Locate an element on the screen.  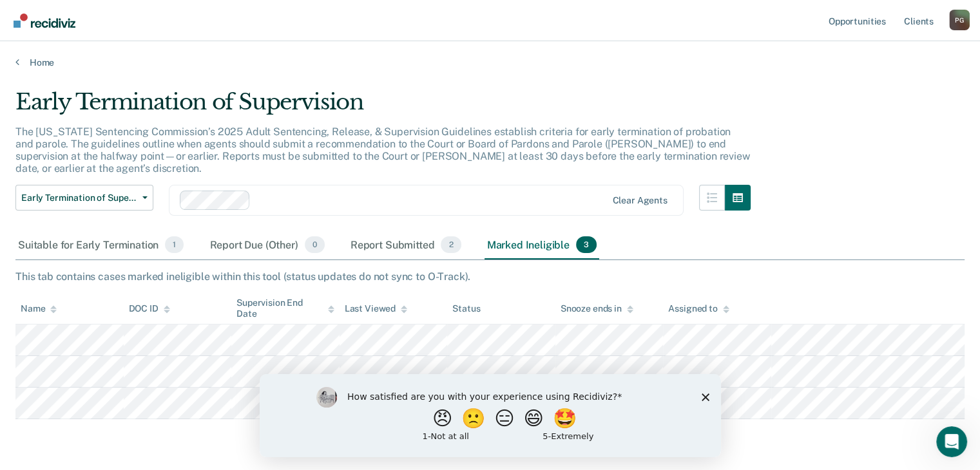
span: 2 is located at coordinates (450, 245).